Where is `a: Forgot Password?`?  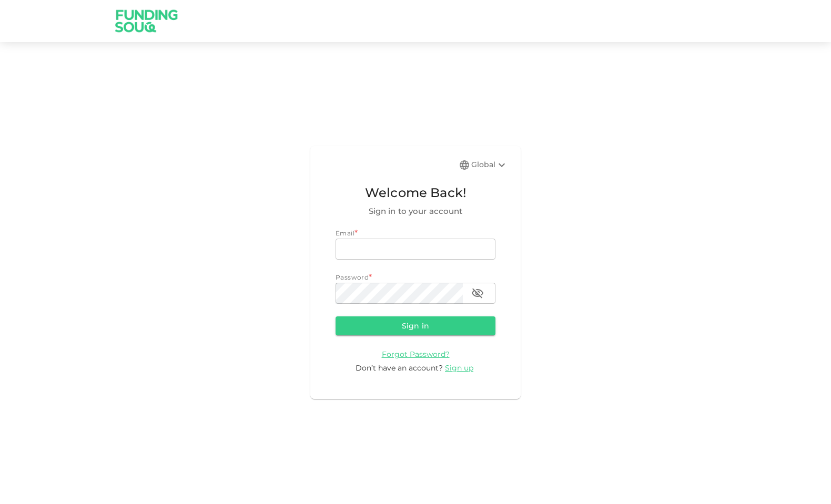 a: Forgot Password? is located at coordinates (415, 354).